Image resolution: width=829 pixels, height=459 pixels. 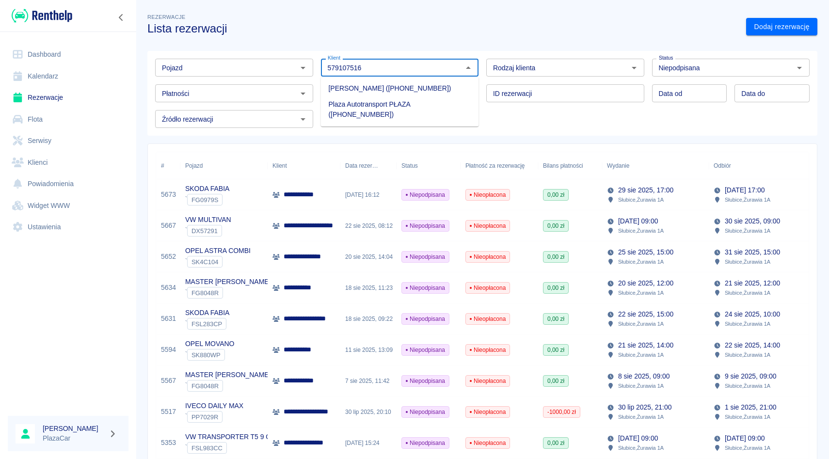 What do you see at coordinates (771, 93) in the screenshot?
I see `input: DD.MM.YYYY` at bounding box center [771, 93].